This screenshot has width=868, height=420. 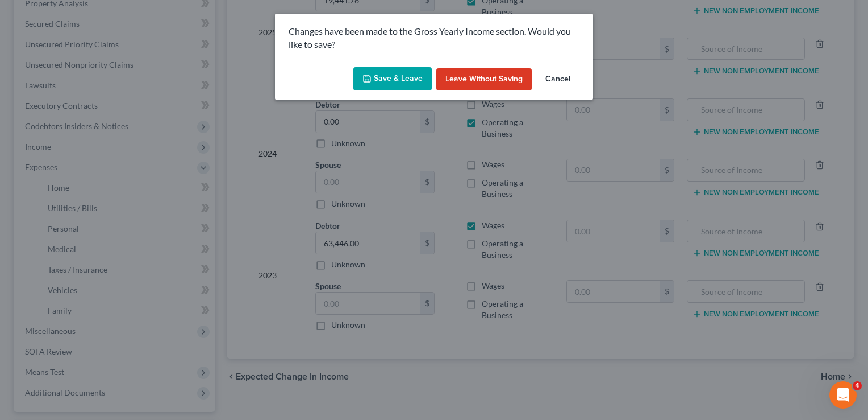 I want to click on button: Leave without Saving, so click(x=485, y=79).